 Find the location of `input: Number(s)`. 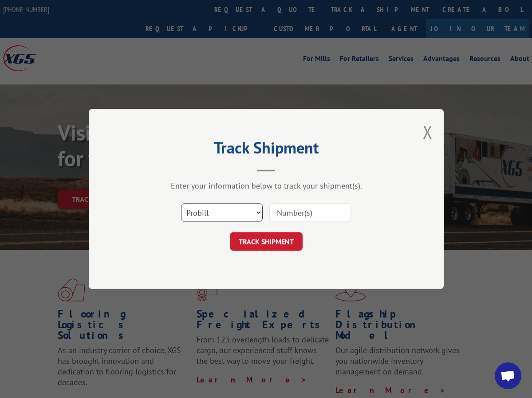

input: Number(s) is located at coordinates (311, 213).